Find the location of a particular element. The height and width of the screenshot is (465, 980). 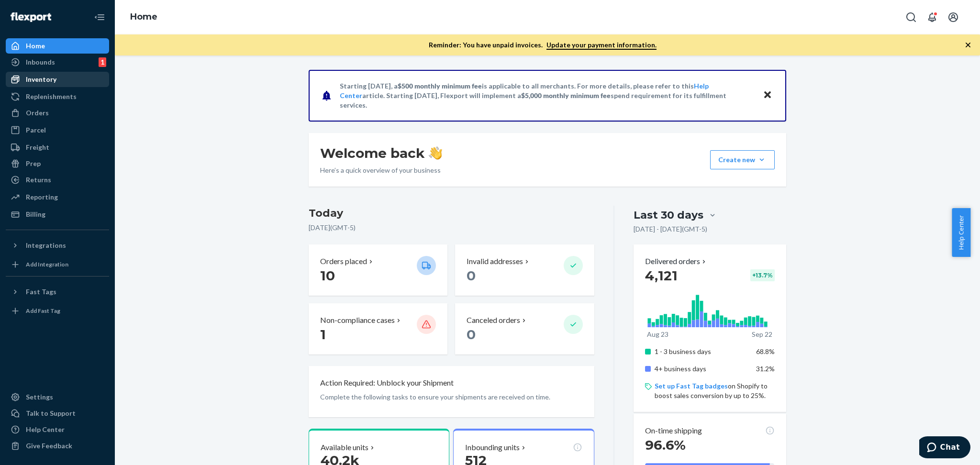

a: Add Integration is located at coordinates (57, 264).